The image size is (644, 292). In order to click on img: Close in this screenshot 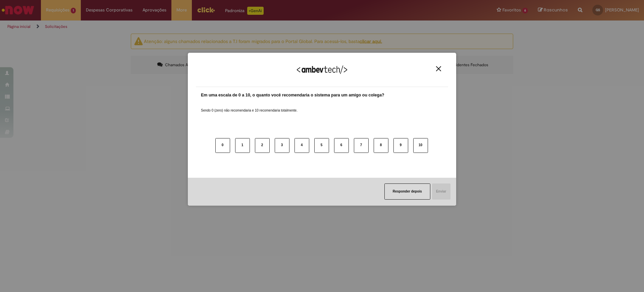, I will do `click(439, 69)`.